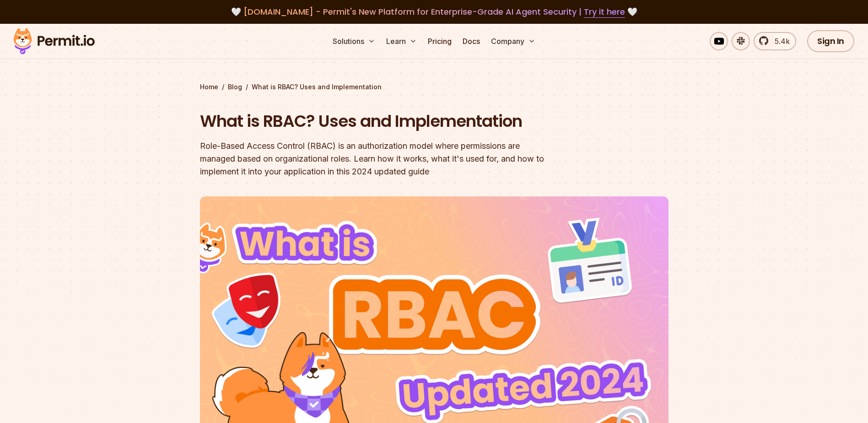 This screenshot has width=868, height=423. I want to click on span: 5.4k, so click(779, 41).